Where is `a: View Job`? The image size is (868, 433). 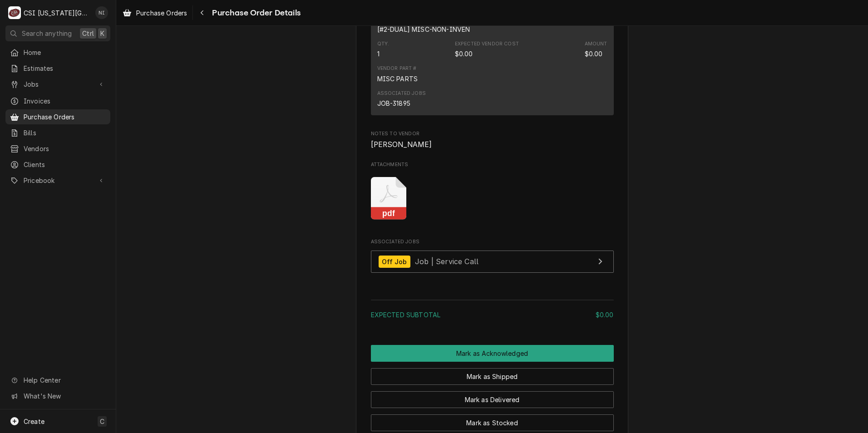 a: View Job is located at coordinates (492, 261).